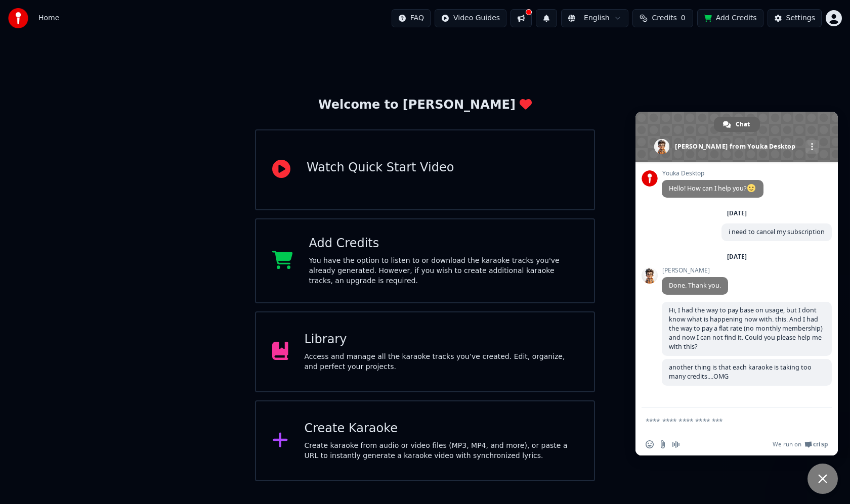 The image size is (850, 504). What do you see at coordinates (441, 362) in the screenshot?
I see `div: Access and manage all the karaoke tracks you’ve created. Edit, organize, and perfect your projects.` at bounding box center [441, 362].